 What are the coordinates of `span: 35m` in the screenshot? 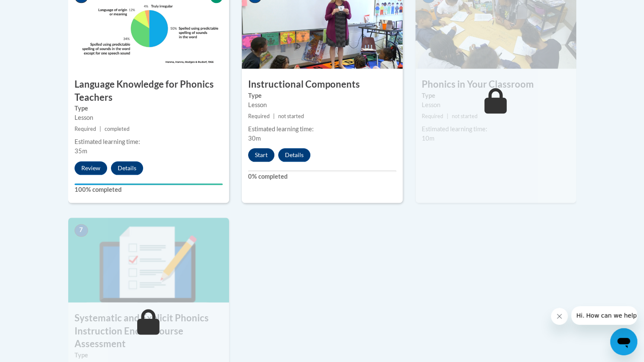 It's located at (81, 151).